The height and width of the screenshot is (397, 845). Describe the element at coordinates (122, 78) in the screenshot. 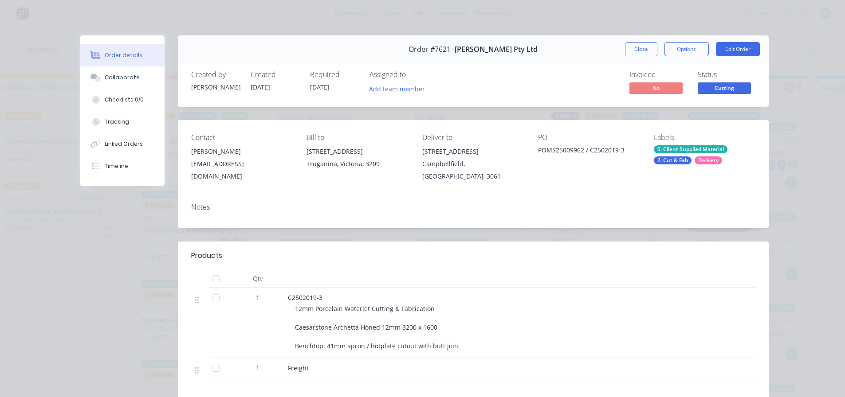

I see `button: Collaborate` at that location.